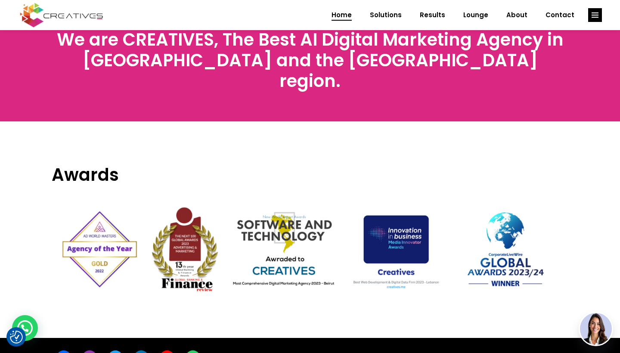 Image resolution: width=620 pixels, height=353 pixels. I want to click on button: Consent Preferences, so click(16, 337).